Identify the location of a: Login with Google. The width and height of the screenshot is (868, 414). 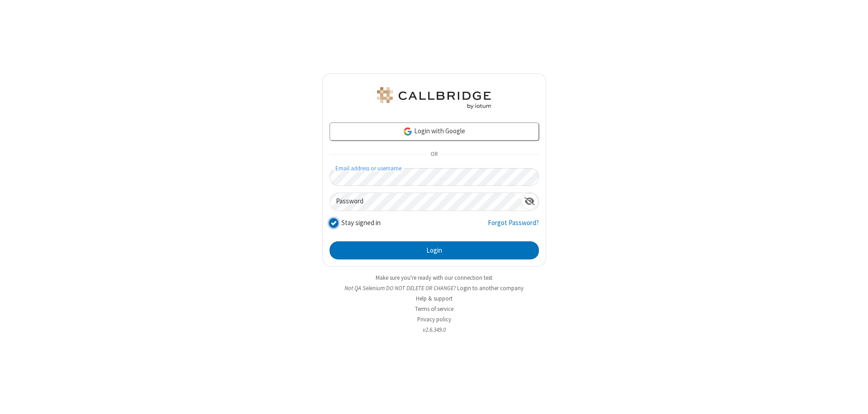
(434, 132).